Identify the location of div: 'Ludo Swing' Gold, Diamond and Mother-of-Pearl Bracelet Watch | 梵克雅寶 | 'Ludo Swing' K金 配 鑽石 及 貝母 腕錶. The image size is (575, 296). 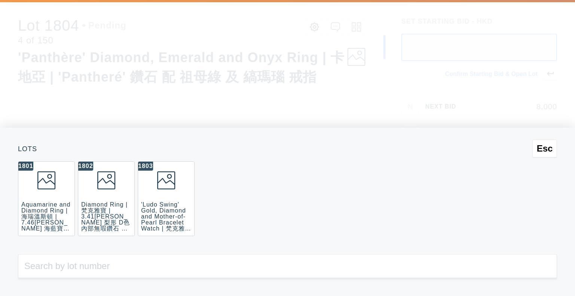
(166, 225).